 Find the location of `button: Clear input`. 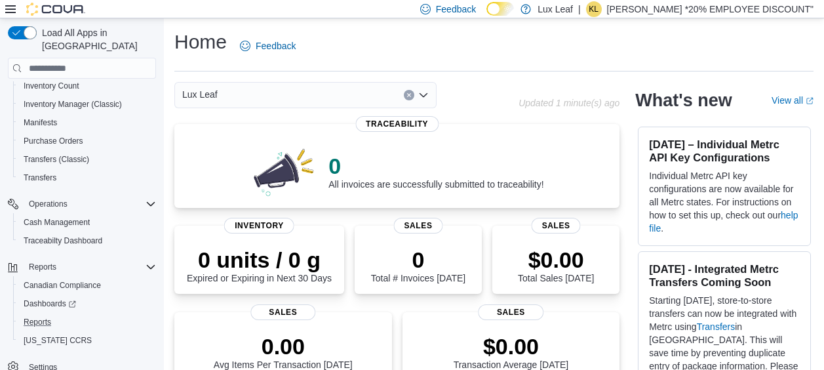

button: Clear input is located at coordinates (409, 95).